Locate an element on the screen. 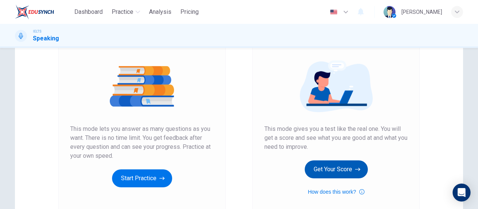  span: This mode lets you answer as many questions as you want. There is no time limit. You get feedback... is located at coordinates (142, 142).